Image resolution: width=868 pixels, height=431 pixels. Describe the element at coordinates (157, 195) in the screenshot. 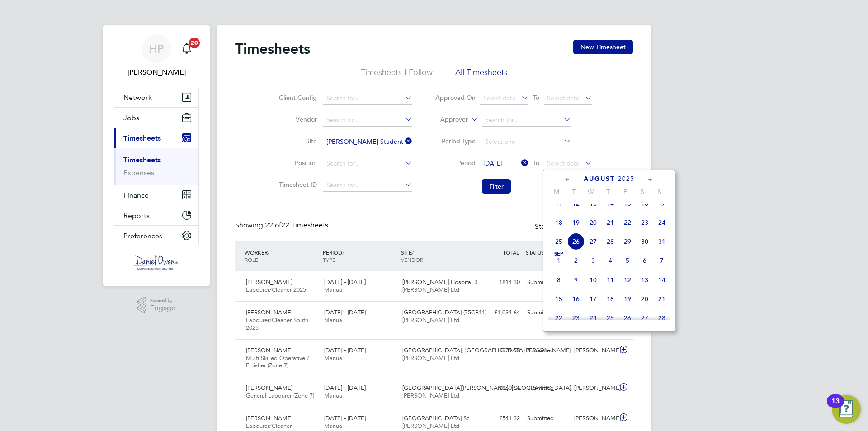

I see `button: Finance` at that location.